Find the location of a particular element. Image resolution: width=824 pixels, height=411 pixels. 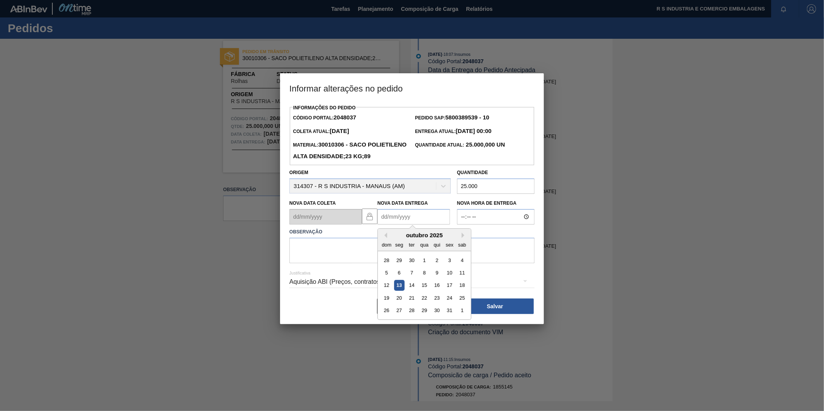

div: Choose quarta-feira, 8 de outubro de 2025 is located at coordinates (424, 273).